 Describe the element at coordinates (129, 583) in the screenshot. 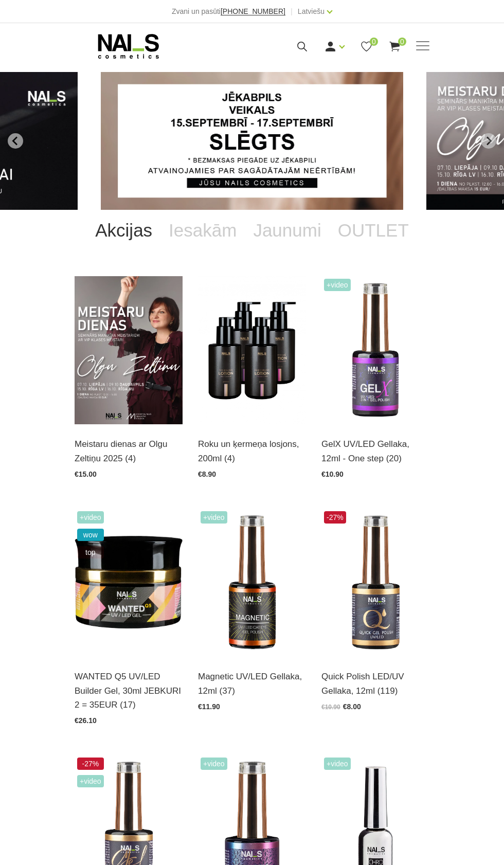

I see `a: Gels WANTED NAILS cosmetics tehniķu komanda ir radījusi gelu, kas ilgi jau ir katra meistara mekl...` at that location.